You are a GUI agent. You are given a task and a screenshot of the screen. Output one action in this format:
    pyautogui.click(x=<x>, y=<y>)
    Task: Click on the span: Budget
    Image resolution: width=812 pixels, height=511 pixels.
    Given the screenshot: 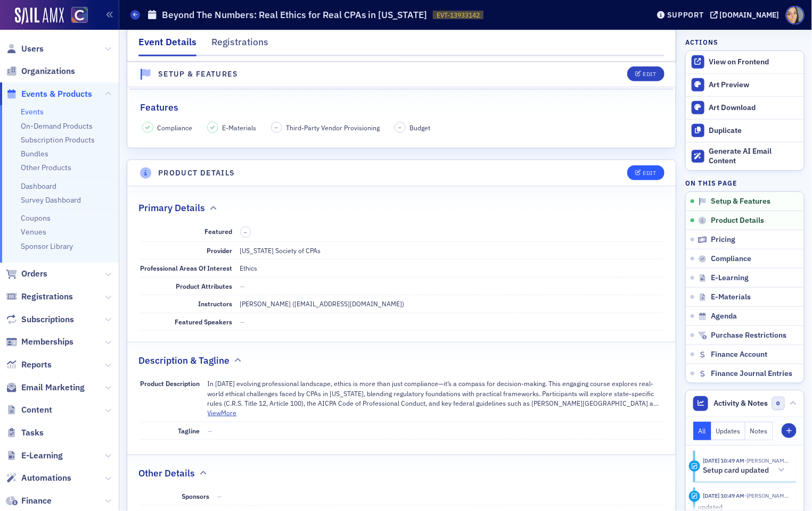 What is the action you would take?
    pyautogui.click(x=420, y=128)
    